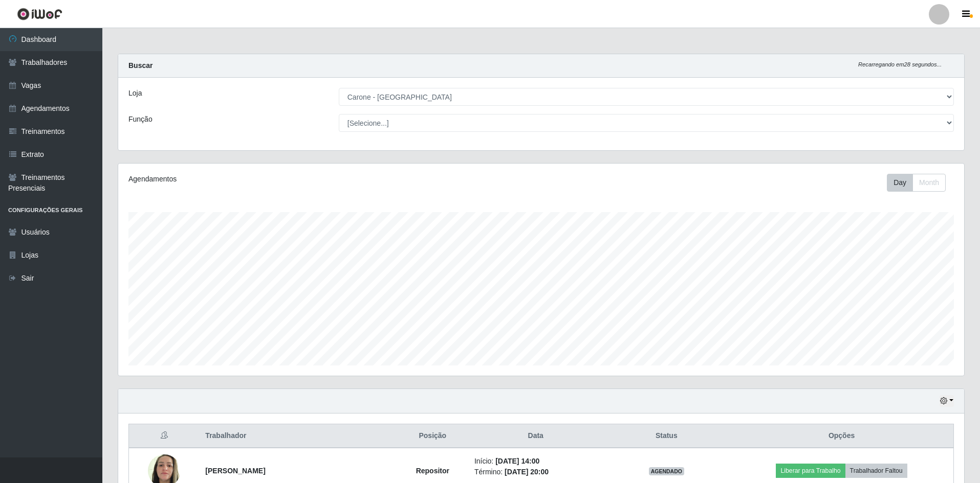 Image resolution: width=980 pixels, height=483 pixels. Describe the element at coordinates (140, 66) in the screenshot. I see `strong: Buscar` at that location.